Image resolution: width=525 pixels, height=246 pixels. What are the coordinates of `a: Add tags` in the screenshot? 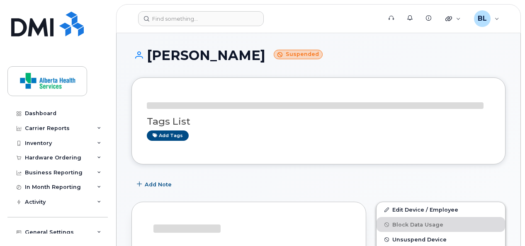 It's located at (167, 136).